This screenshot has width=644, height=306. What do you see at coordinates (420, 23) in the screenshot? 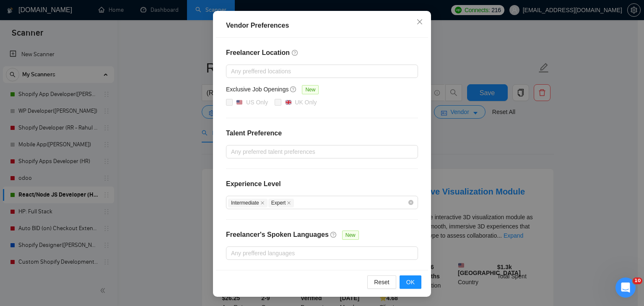
I see `button: Close` at bounding box center [420, 23].